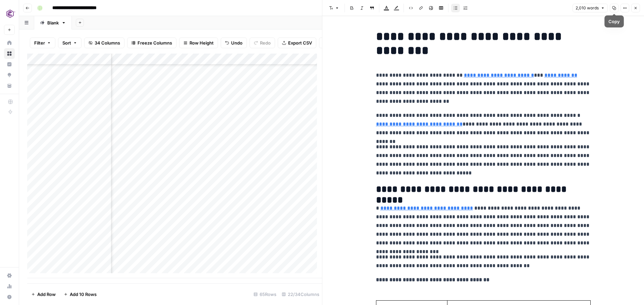 This screenshot has width=644, height=305. I want to click on a: Insights, so click(9, 64).